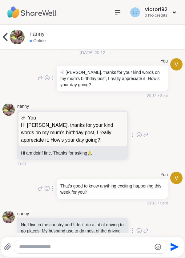 The height and width of the screenshot is (258, 185). Describe the element at coordinates (158, 247) in the screenshot. I see `button: Emoji picker` at that location.